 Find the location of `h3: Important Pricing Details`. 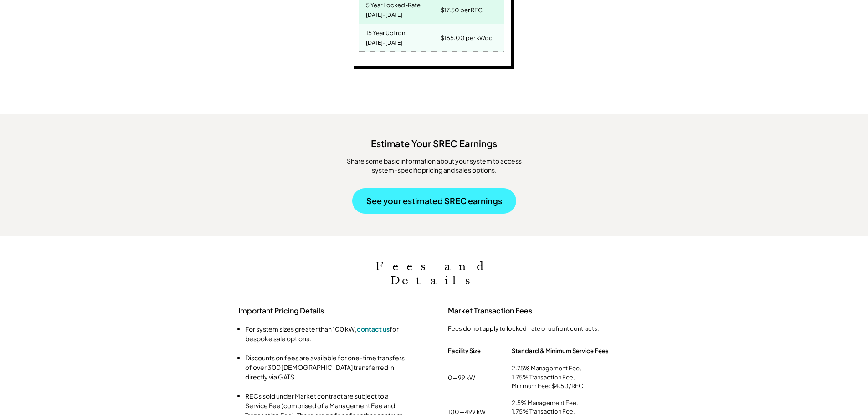

h3: Important Pricing Details is located at coordinates (330, 310).